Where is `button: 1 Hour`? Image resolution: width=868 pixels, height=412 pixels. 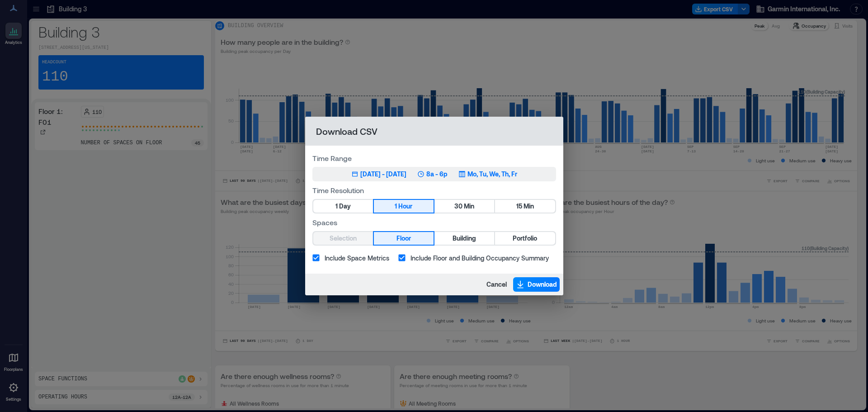 button: 1 Hour is located at coordinates (404, 206).